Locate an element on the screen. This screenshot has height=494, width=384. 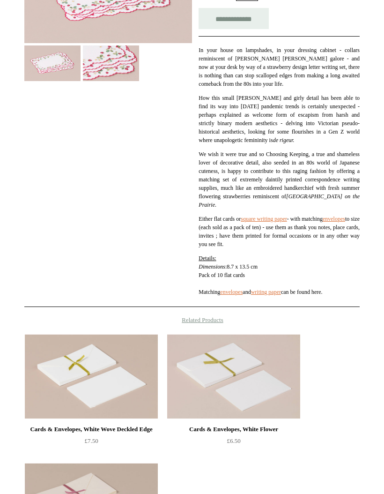
div: Cards & Envelopes, White Flower is located at coordinates (234, 430).